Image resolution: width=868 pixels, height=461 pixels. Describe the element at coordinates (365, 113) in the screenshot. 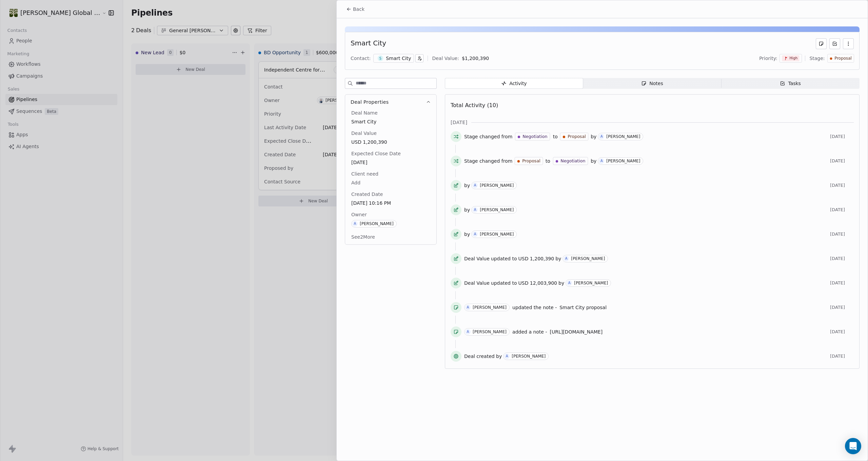

I see `span: Deal Name` at that location.